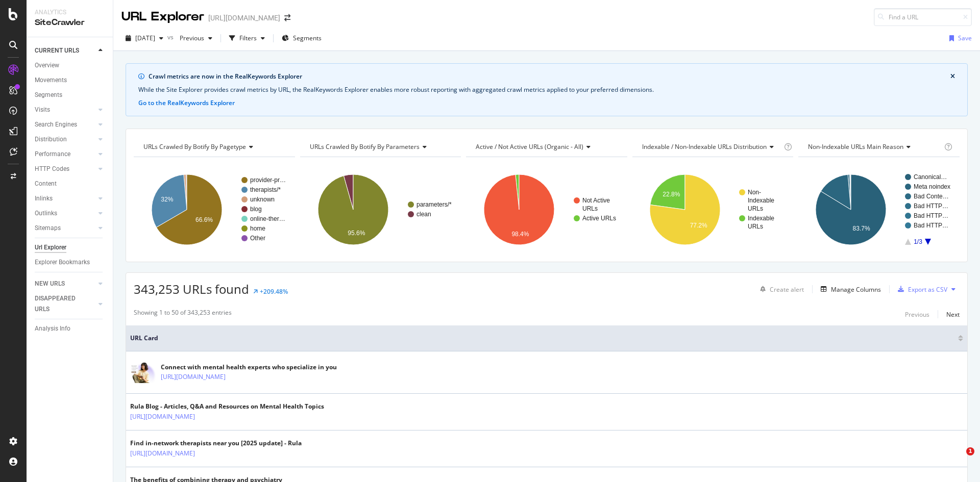 Image resolution: width=980 pixels, height=482 pixels. Describe the element at coordinates (247, 38) in the screenshot. I see `button: Filters` at that location.